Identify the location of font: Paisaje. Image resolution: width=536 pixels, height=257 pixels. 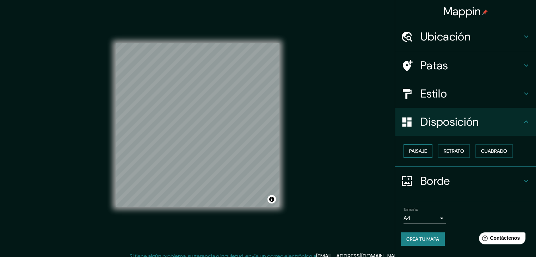
(418, 151).